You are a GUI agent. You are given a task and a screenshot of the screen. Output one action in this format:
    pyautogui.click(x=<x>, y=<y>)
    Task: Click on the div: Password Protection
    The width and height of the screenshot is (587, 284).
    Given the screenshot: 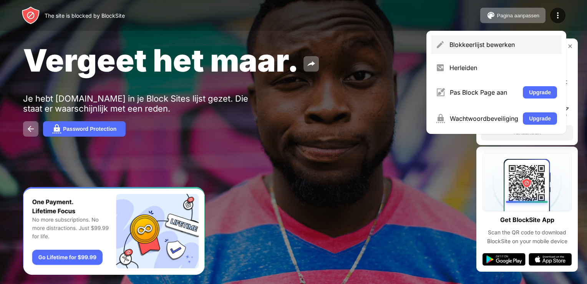 What is the action you would take?
    pyautogui.click(x=90, y=129)
    